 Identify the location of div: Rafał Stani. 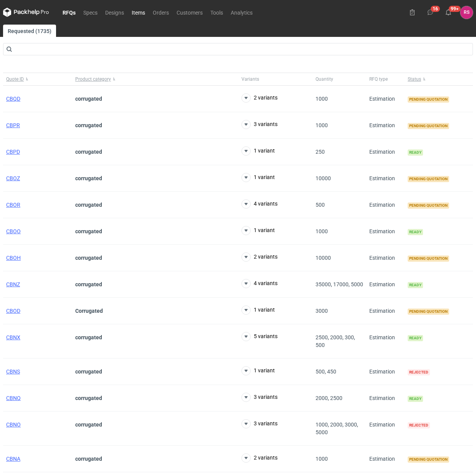
(466, 12).